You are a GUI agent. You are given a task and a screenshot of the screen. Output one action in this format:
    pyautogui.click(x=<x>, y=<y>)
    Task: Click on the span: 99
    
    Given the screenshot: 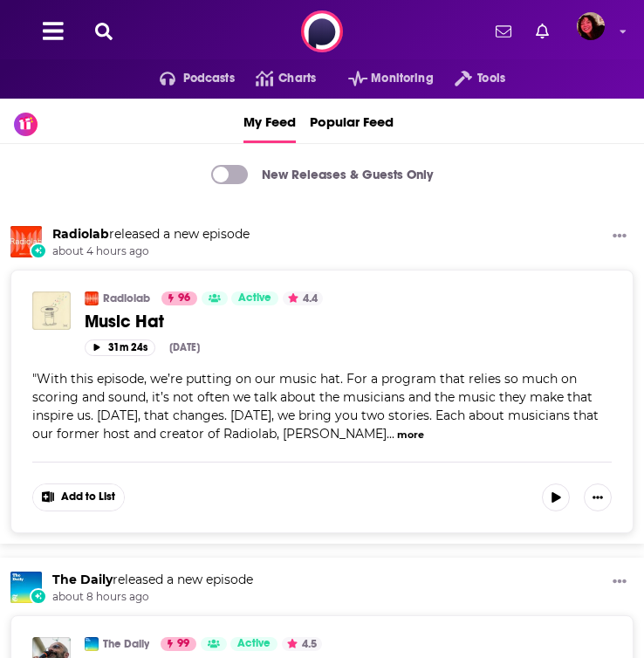 What is the action you would take?
    pyautogui.click(x=184, y=644)
    